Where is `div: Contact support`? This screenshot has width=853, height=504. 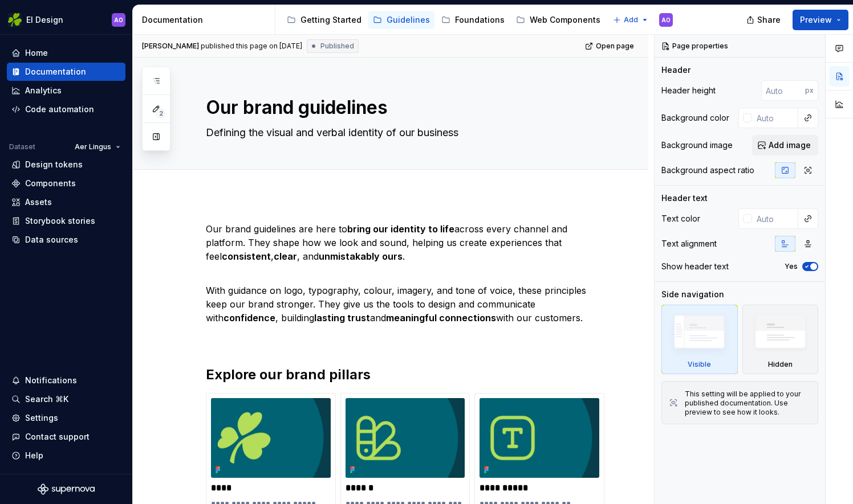 div: Contact support is located at coordinates (57, 437).